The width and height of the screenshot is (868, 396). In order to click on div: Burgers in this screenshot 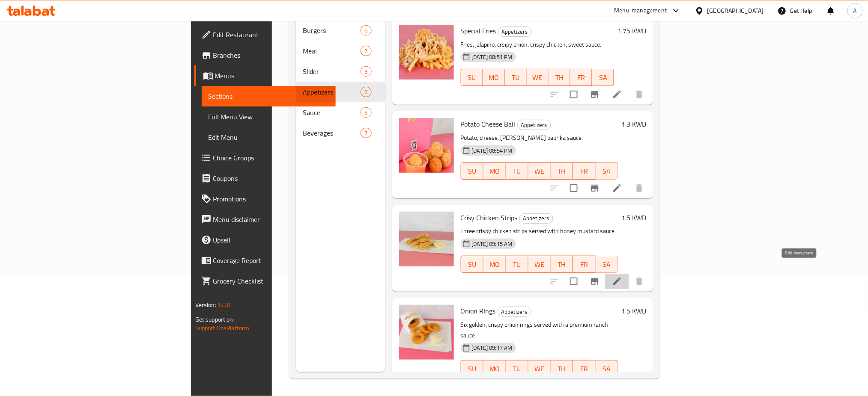, I will do `click(331, 30)`.